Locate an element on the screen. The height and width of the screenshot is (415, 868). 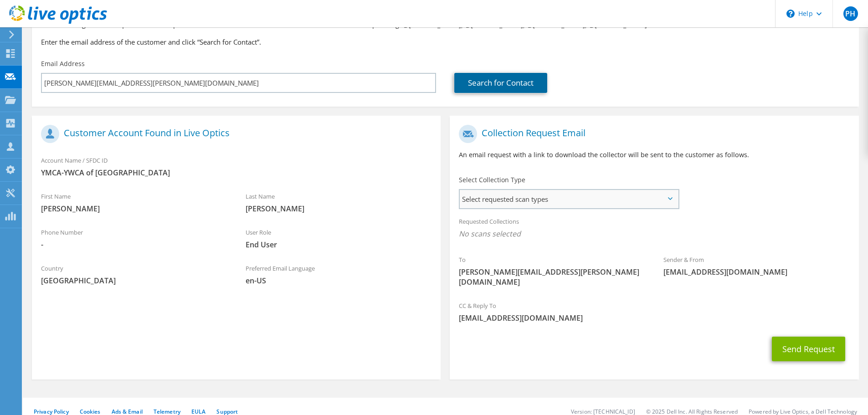
div: To is located at coordinates (551, 270).